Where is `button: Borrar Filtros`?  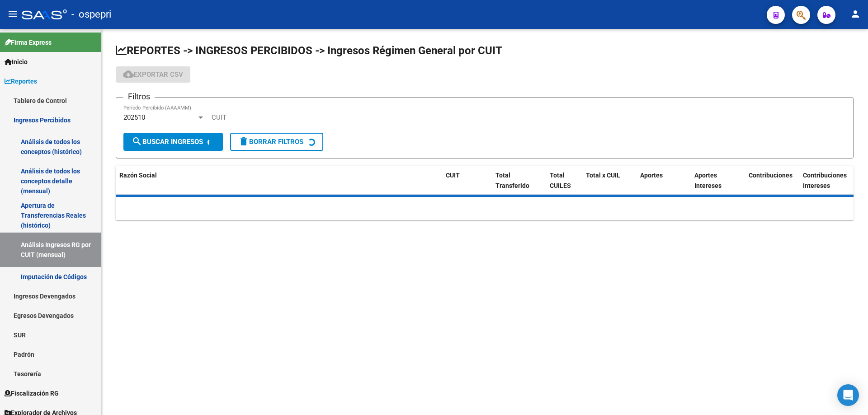 button: Borrar Filtros is located at coordinates (277, 142).